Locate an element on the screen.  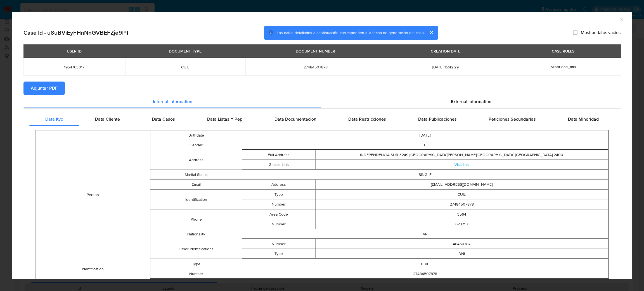
span: Data Minoridad is located at coordinates (583, 119).